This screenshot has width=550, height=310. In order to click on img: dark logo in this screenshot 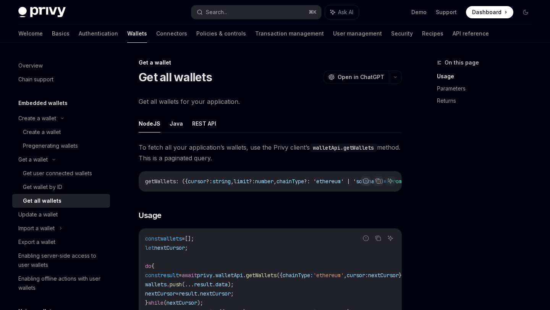, I will do `click(42, 12)`.